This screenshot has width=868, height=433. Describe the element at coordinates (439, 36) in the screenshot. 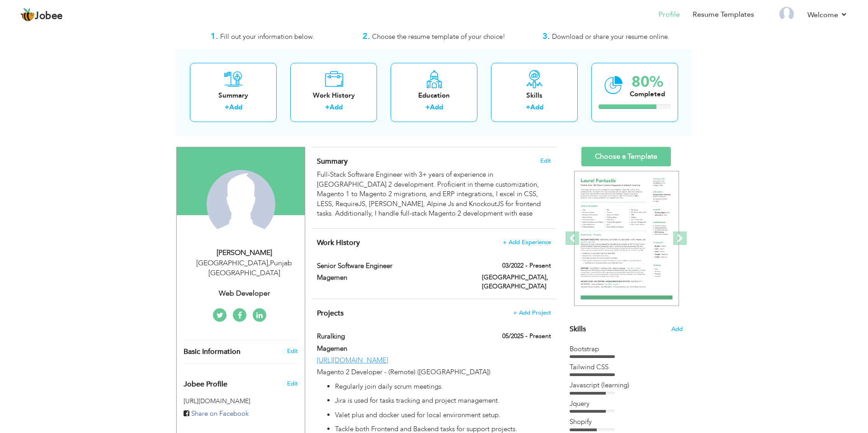

I see `span: Choose the resume template of your choice!` at that location.